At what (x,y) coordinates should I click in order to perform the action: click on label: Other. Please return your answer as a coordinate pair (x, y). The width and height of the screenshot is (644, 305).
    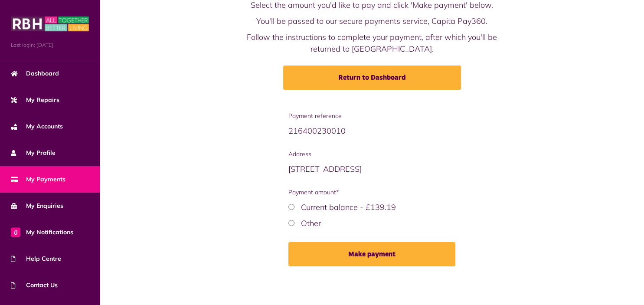
    Looking at the image, I should click on (311, 223).